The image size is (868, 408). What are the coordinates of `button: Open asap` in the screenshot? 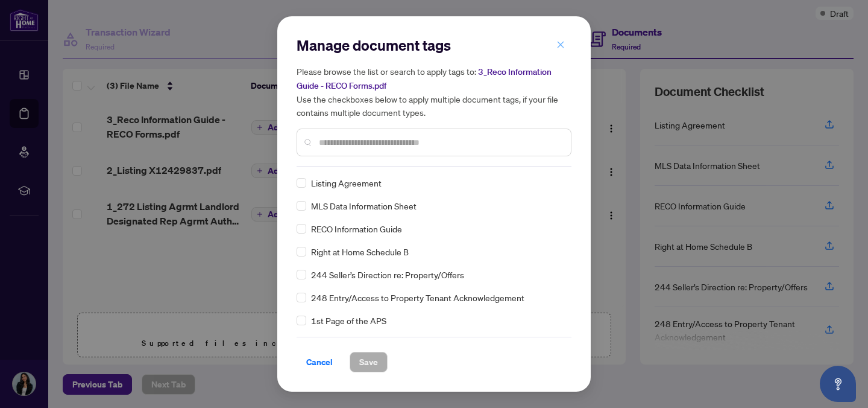 It's located at (838, 384).